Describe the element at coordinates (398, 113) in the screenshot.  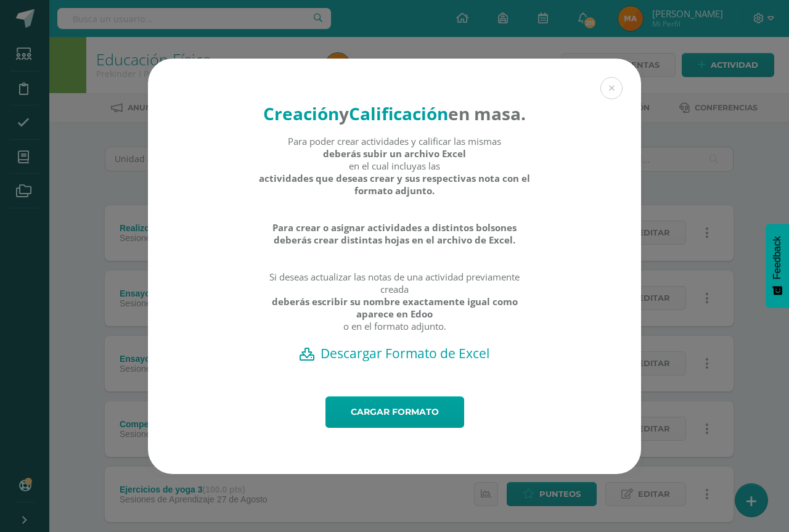
I see `strong: Calificación` at that location.